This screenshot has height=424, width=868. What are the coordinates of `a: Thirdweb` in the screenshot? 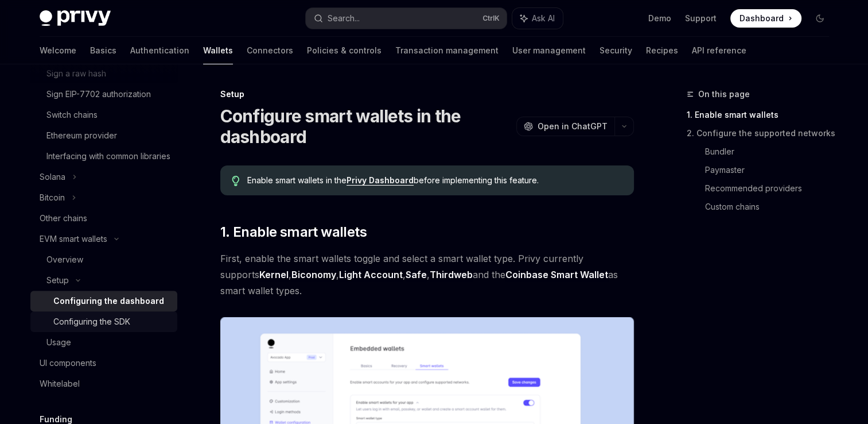 It's located at (451, 275).